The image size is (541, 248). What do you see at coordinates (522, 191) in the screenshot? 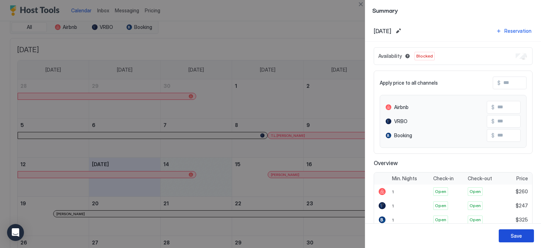
I see `span: $260` at bounding box center [522, 191].